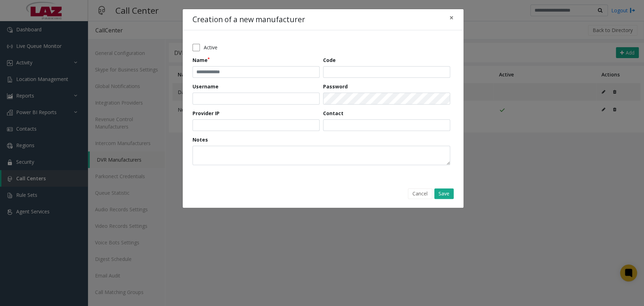 The image size is (644, 306). I want to click on label: Username, so click(206, 86).